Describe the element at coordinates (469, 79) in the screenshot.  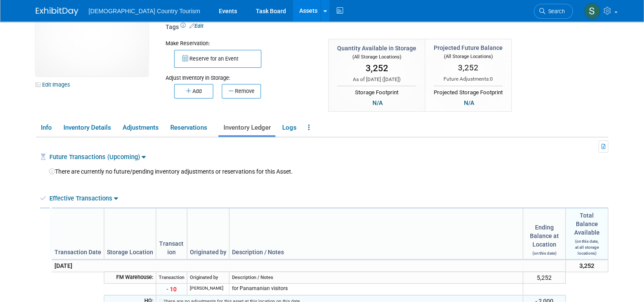
I see `div: Future Adjustments:` at that location.